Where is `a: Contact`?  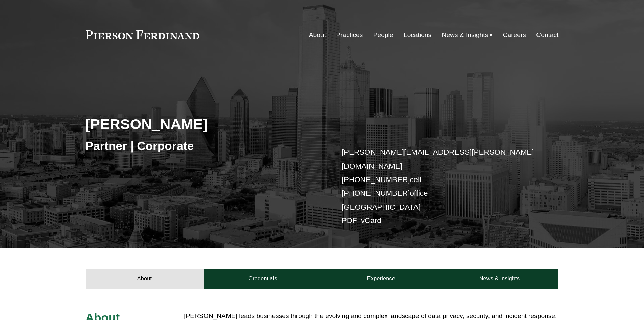 a: Contact is located at coordinates (548, 35).